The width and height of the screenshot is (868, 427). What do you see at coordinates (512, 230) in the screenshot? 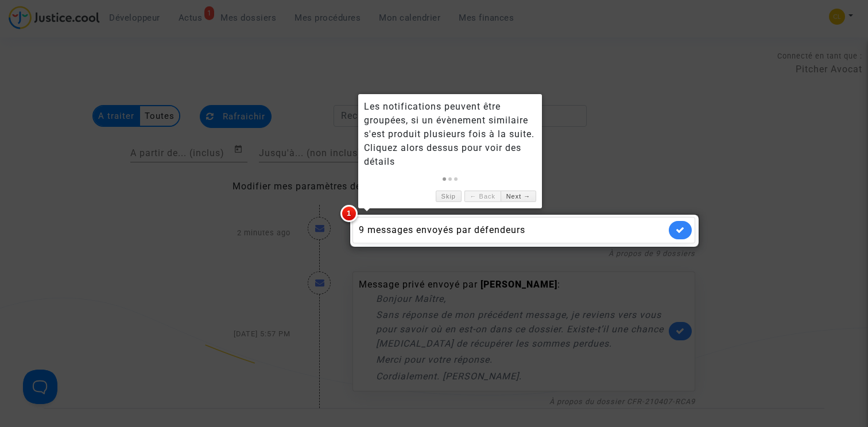
I see `div: 9 messages envoyés par défendeurs` at bounding box center [512, 230].